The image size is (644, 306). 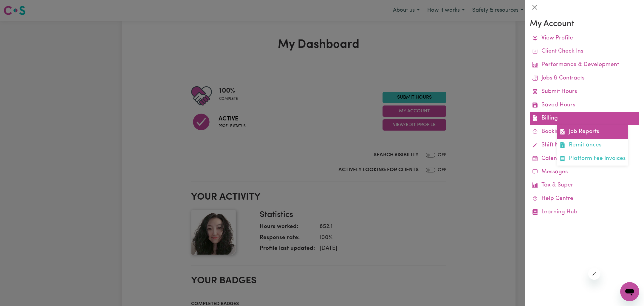 What do you see at coordinates (584, 185) in the screenshot?
I see `a: Tax & Super` at bounding box center [584, 185].